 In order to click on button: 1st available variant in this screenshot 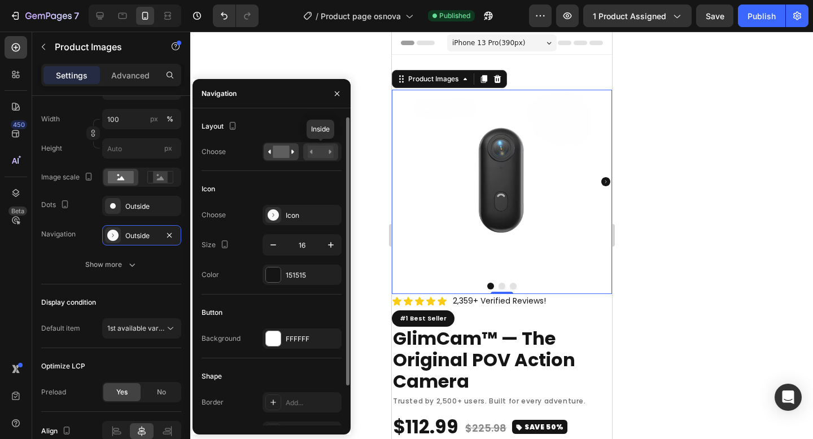, I will do `click(142, 329)`.